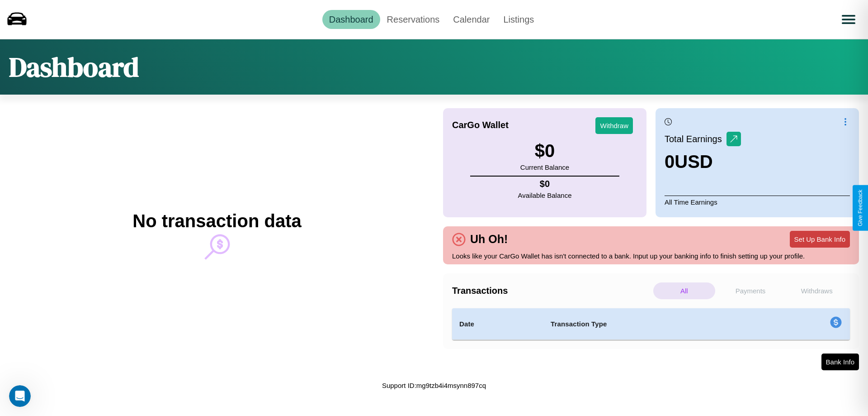 The height and width of the screenshot is (416, 868). Describe the element at coordinates (352, 19) in the screenshot. I see `a: Dashboard` at that location.